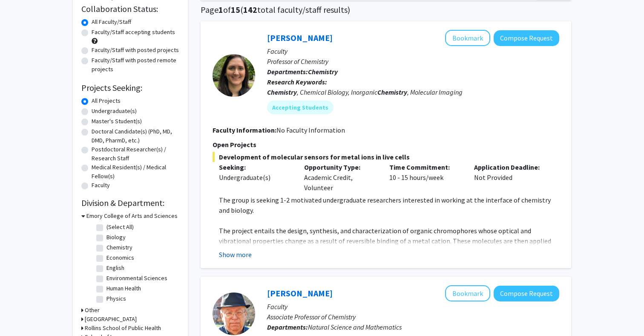 The height and width of the screenshot is (336, 644). I want to click on span: 15, so click(235, 9).